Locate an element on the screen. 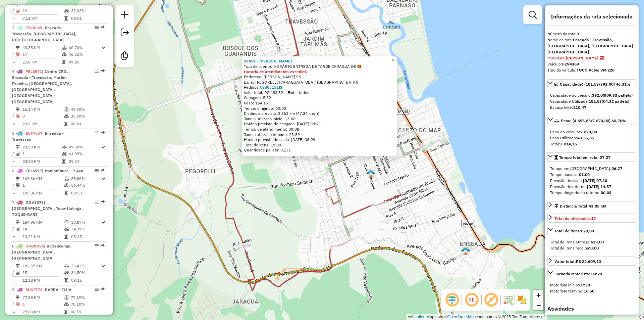 The image size is (644, 320). div: Número da rota: is located at coordinates (592, 34).